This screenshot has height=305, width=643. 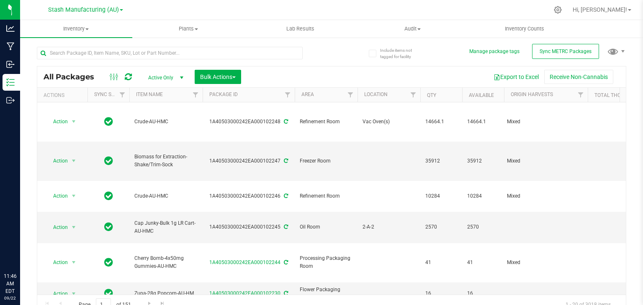 I want to click on inline-svg: Outbound, so click(x=10, y=100).